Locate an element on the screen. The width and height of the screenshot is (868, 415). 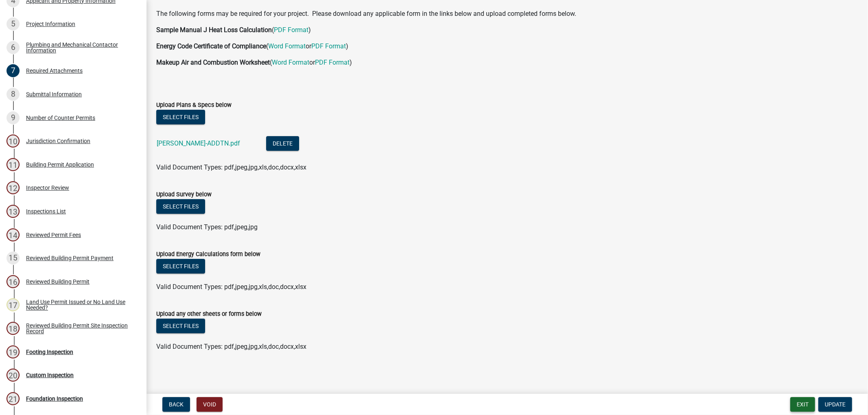
div: Reviewed Building Permit is located at coordinates (58, 281).